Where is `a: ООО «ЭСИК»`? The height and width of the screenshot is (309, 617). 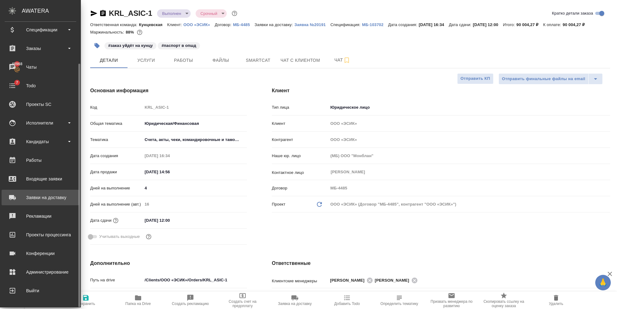
a: ООО «ЭСИК» is located at coordinates (199, 24).